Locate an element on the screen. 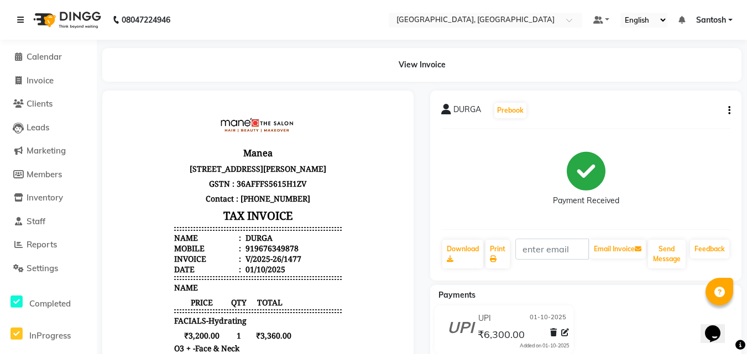 The width and height of the screenshot is (747, 354). span: NAME is located at coordinates (72, 186).